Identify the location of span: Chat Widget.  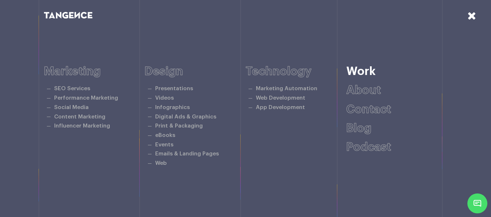
(477, 204).